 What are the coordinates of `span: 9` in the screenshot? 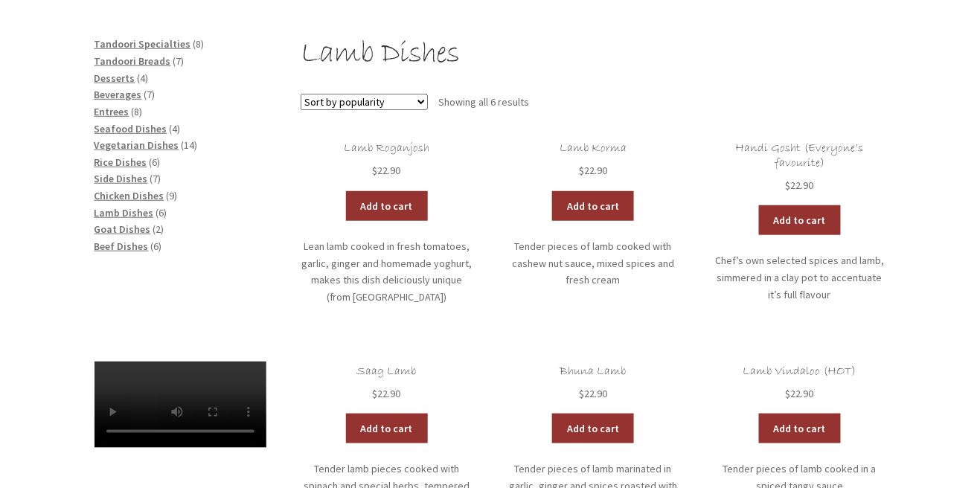 It's located at (172, 196).